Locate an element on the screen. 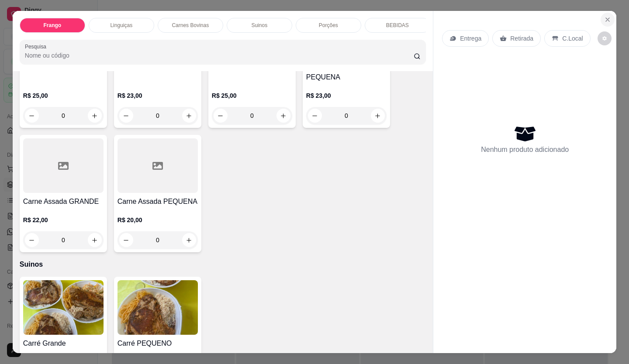 The height and width of the screenshot is (364, 629). label: Pesquisa is located at coordinates (37, 46).